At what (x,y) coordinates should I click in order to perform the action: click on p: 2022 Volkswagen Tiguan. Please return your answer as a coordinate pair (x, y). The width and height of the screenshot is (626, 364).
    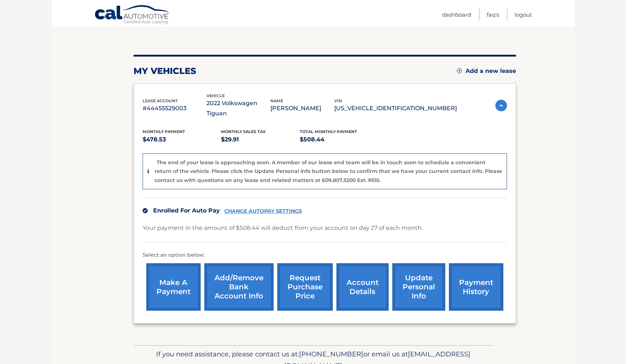
    Looking at the image, I should click on (238, 108).